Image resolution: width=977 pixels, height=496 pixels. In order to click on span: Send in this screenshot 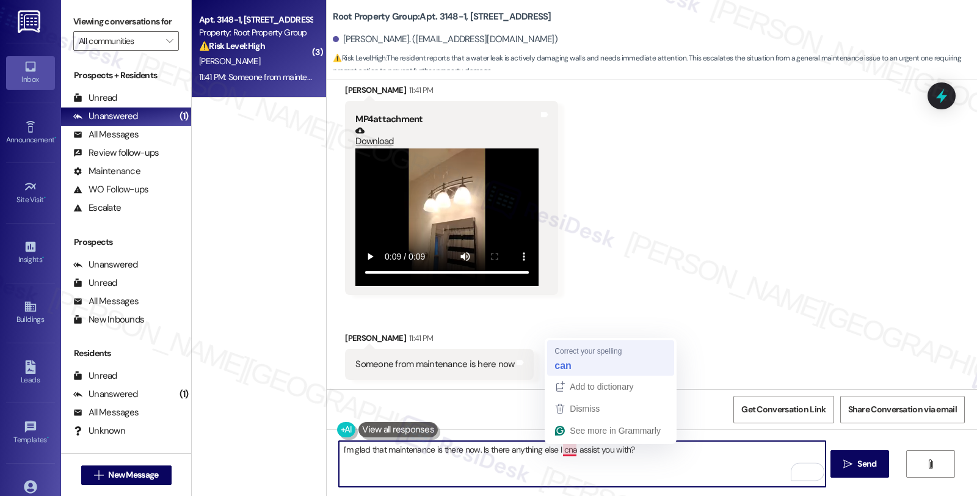, I will do `click(866, 463)`.